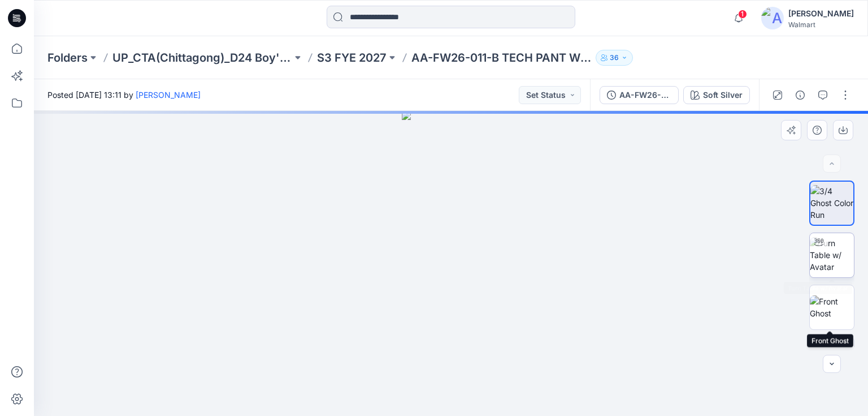 The width and height of the screenshot is (868, 416). Describe the element at coordinates (451, 263) in the screenshot. I see `img: eyJhbGciOiJIUzI1NiIsImtpZCI6IjAiLCJzbHQiOiJzZXMiLCJ0eXAiOiJKV1QifQ.eyJkYXRhIjp7InR5cGUiOiJzdG9yYW...` at that location.